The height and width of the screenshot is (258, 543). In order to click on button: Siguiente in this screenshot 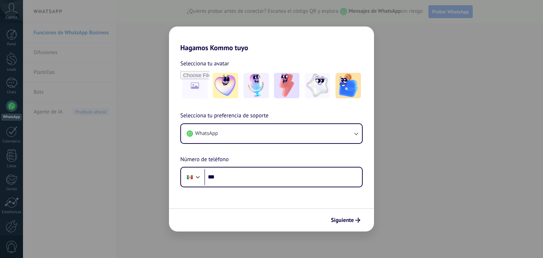, I will do `click(346, 220)`.